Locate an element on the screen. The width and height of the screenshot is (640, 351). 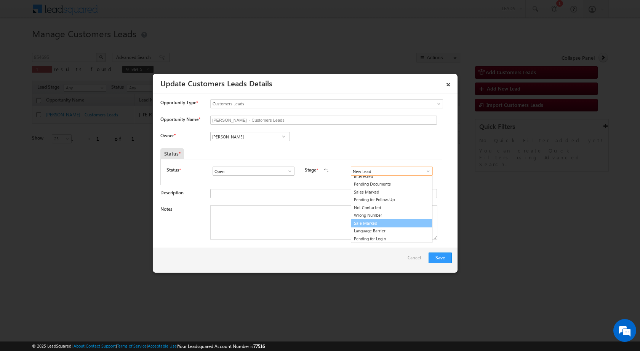
a: Terms of Service is located at coordinates (132, 346).